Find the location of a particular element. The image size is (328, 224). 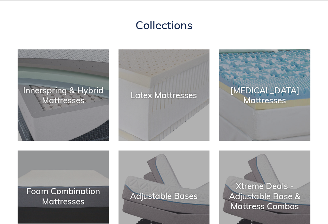

a: Innerspring & Hybrid Mattresses is located at coordinates (63, 95).